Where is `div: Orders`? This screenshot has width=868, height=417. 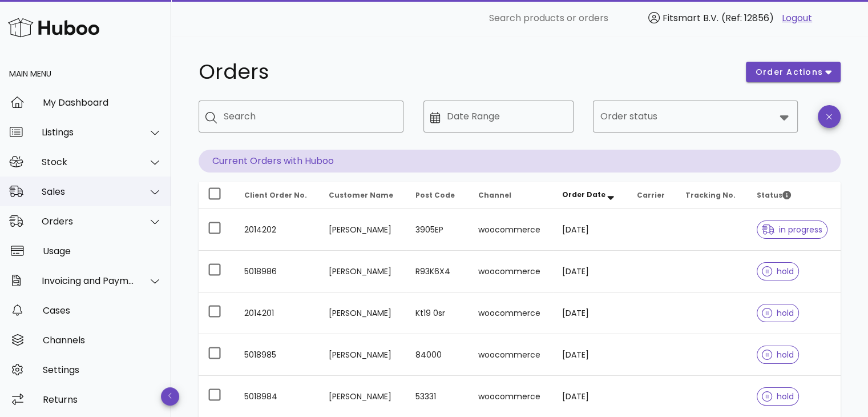 div: Orders is located at coordinates (88, 221).